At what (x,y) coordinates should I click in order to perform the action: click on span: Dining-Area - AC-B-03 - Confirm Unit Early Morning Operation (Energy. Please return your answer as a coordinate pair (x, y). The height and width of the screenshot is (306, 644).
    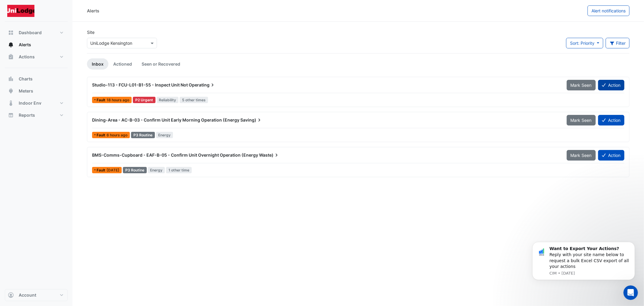
    Looking at the image, I should click on (166, 120).